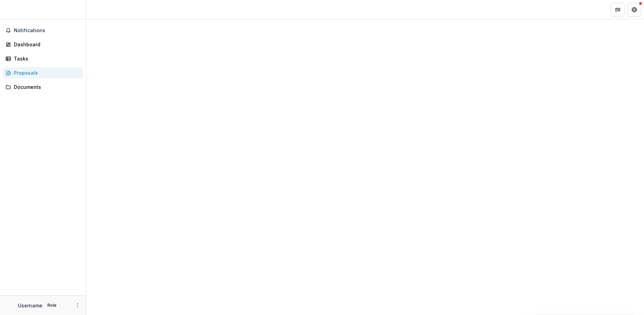 Image resolution: width=644 pixels, height=315 pixels. Describe the element at coordinates (43, 44) in the screenshot. I see `a: Dashboard` at that location.